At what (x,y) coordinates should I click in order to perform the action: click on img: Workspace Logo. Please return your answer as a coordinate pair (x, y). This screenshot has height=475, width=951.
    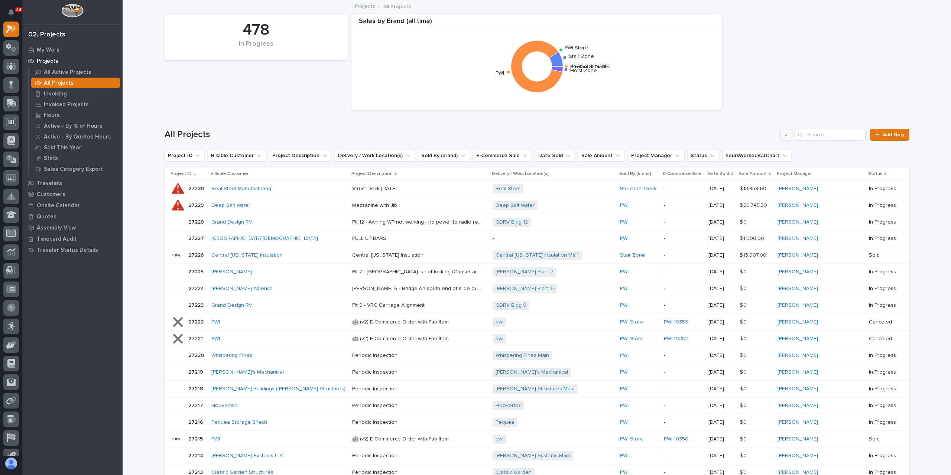
    Looking at the image, I should click on (72, 10).